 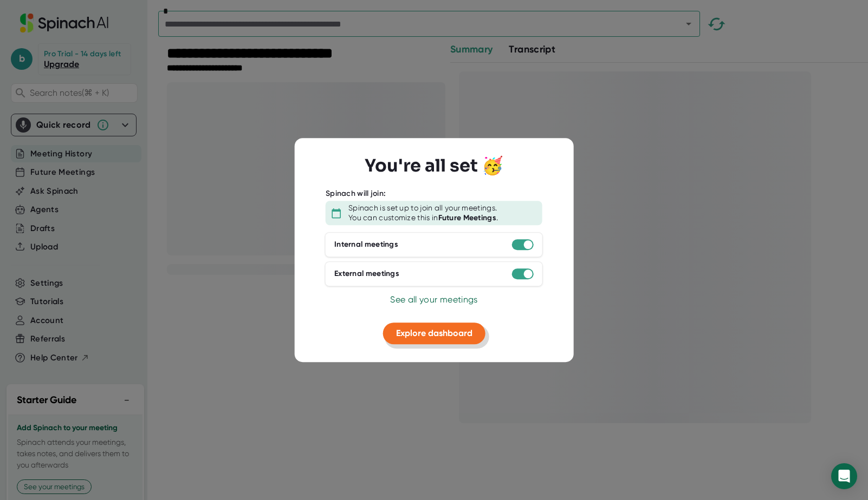 What do you see at coordinates (434, 333) in the screenshot?
I see `span: Explore dashboard` at bounding box center [434, 333].